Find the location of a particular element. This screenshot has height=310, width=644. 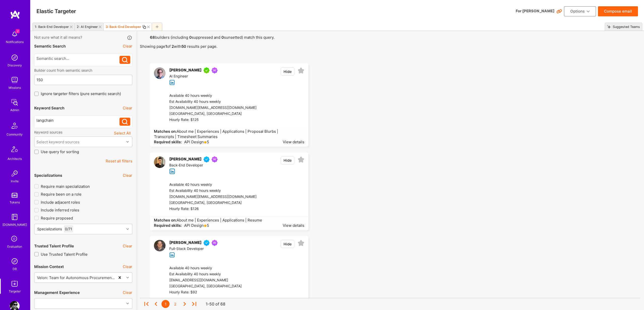

div: langchain is located at coordinates (78, 120).